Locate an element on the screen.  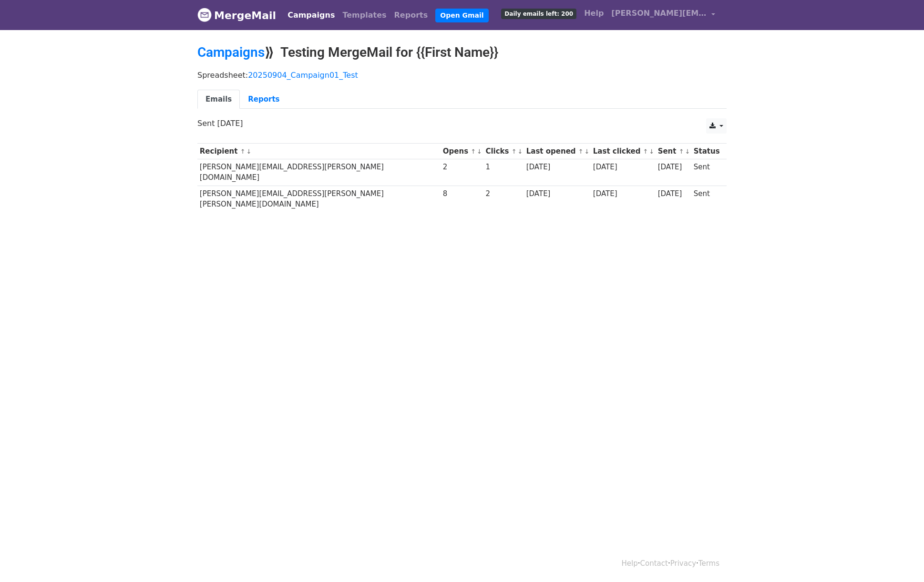
a: Contact is located at coordinates (654, 563).